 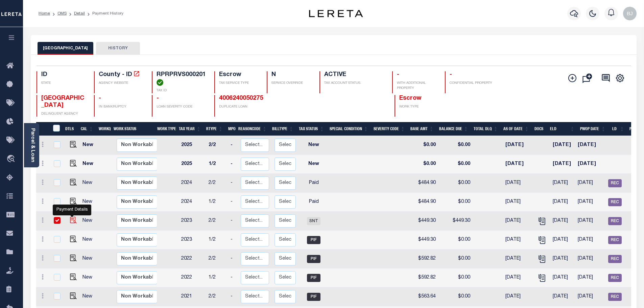 I want to click on p: TAX ID, so click(x=181, y=91).